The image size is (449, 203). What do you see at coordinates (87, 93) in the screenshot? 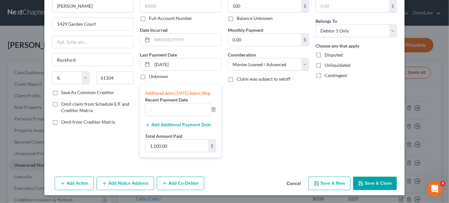
I see `label: Save As Common Creditor` at bounding box center [87, 93].